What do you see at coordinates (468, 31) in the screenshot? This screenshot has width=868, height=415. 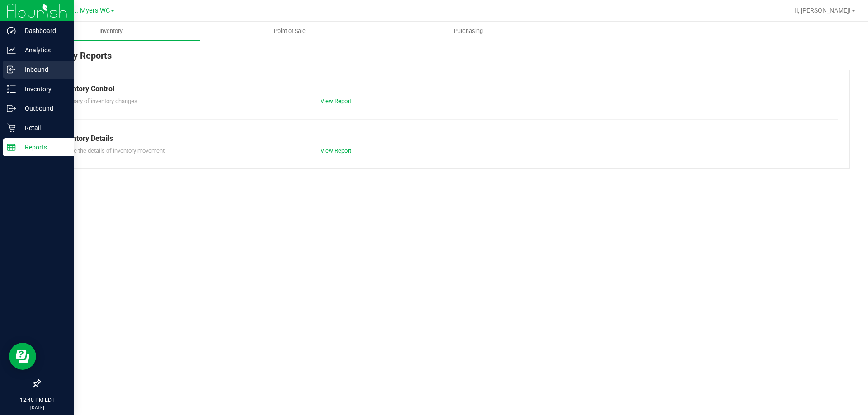 I see `span: Purchasing` at bounding box center [468, 31].